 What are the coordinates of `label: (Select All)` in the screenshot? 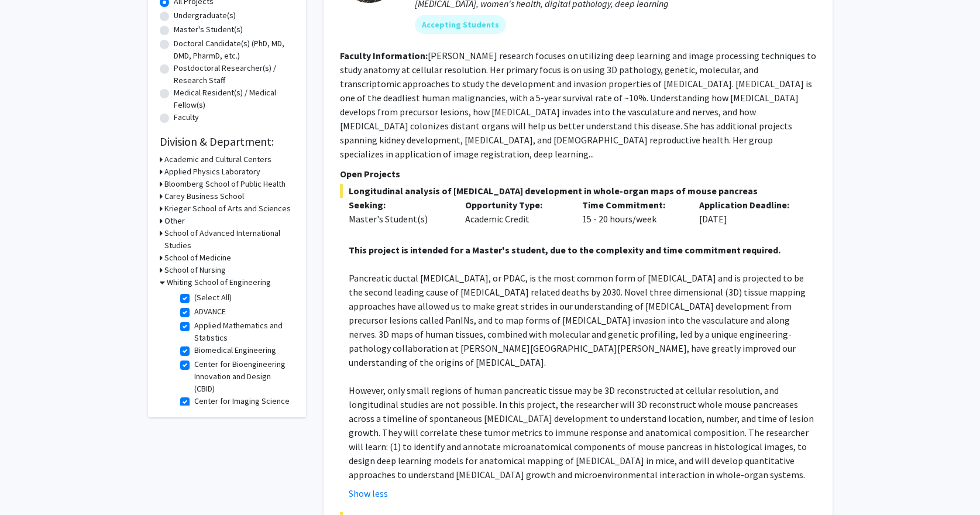 It's located at (213, 297).